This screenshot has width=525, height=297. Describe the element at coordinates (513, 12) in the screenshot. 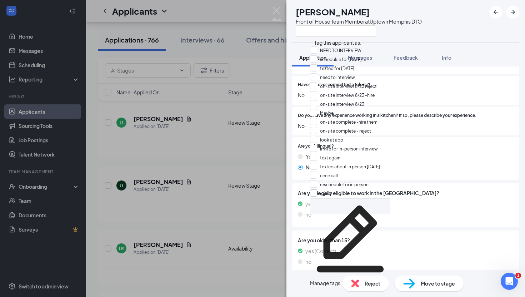

I see `button: ArrowRight` at that location.